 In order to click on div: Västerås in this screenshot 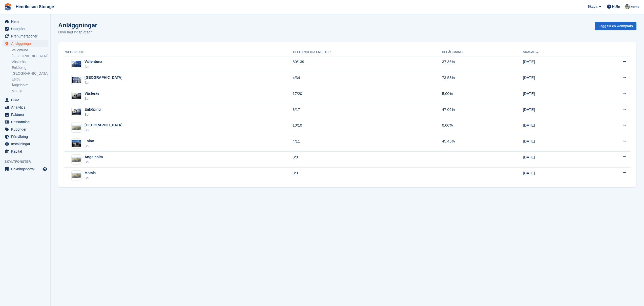, I will do `click(92, 94)`.